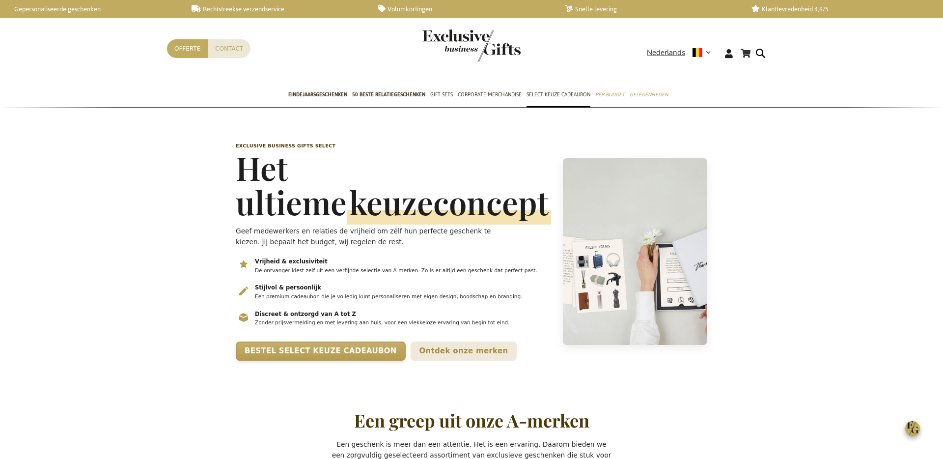 The width and height of the screenshot is (943, 459). Describe the element at coordinates (393, 146) in the screenshot. I see `p: Exclusive Business Gifts Select` at that location.